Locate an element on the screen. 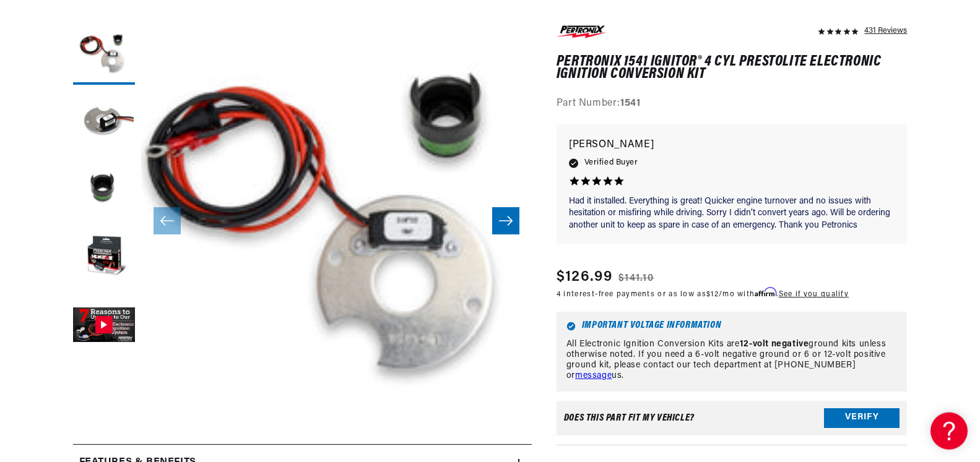 This screenshot has height=462, width=980. strong: 1541 is located at coordinates (630, 104).